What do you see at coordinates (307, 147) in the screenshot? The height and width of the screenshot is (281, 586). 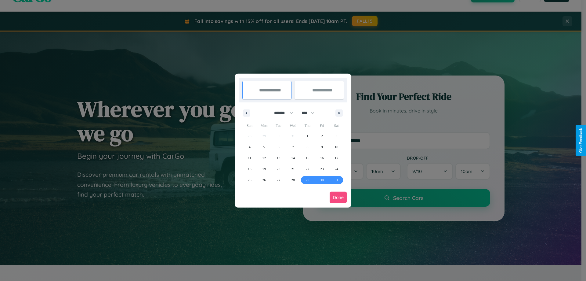 I see `span: 8` at bounding box center [307, 147].